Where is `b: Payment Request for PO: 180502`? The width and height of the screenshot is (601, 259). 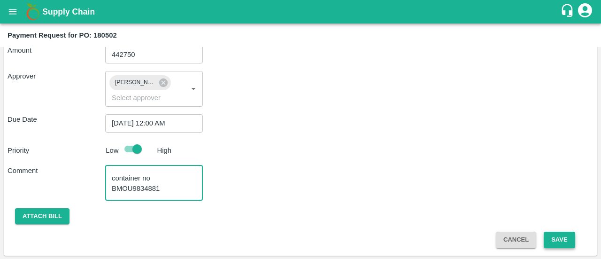
b: Payment Request for PO: 180502 is located at coordinates (62, 35).